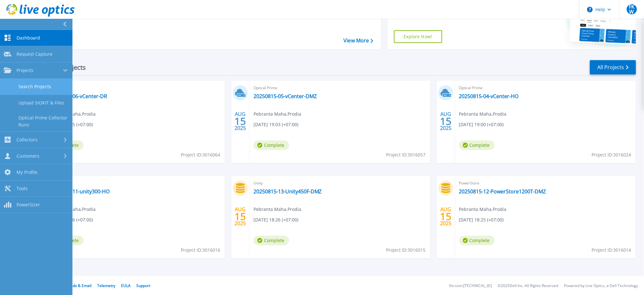 The image size is (644, 295). Describe the element at coordinates (200, 154) in the screenshot. I see `span: Project ID: 3016064` at that location.